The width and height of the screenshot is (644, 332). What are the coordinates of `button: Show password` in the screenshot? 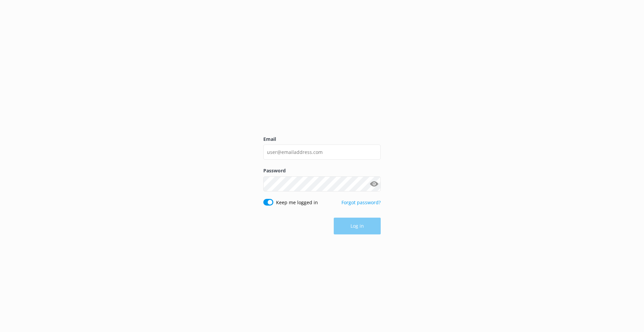 It's located at (374, 184).